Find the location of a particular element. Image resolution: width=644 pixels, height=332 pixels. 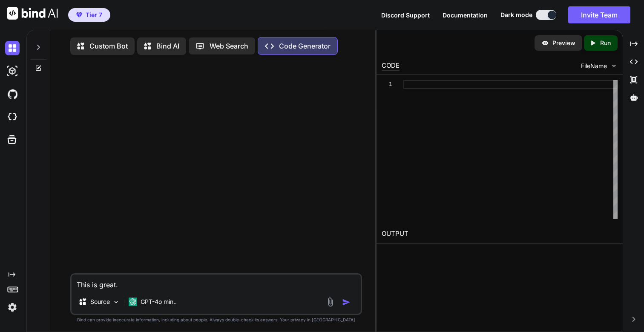

div: CODE is located at coordinates (390, 66).